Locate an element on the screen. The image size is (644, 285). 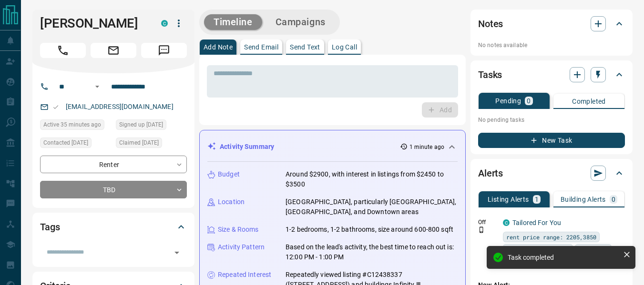
button: New Task is located at coordinates (552, 141).